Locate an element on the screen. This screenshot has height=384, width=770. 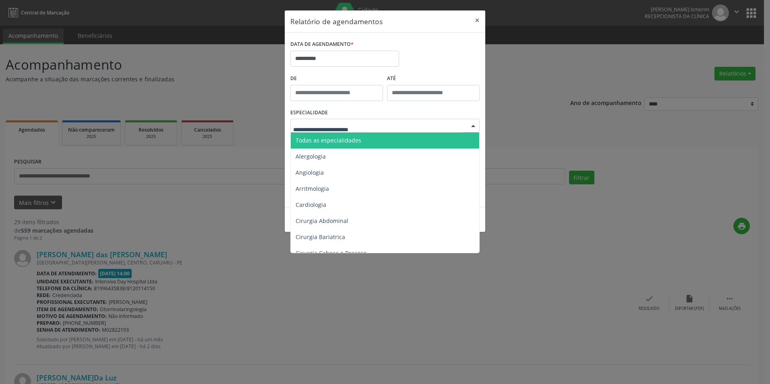
span: Angiologia is located at coordinates (310, 172).